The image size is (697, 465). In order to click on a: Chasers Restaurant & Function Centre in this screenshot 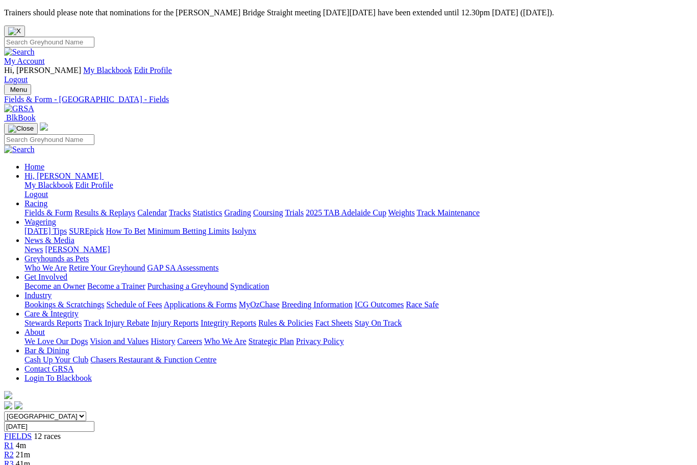, I will do `click(153, 359)`.